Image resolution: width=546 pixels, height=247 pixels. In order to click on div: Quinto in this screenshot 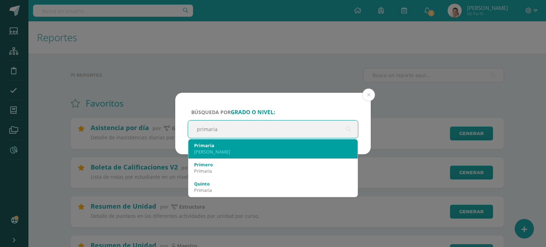, I will do `click(273, 184)`.